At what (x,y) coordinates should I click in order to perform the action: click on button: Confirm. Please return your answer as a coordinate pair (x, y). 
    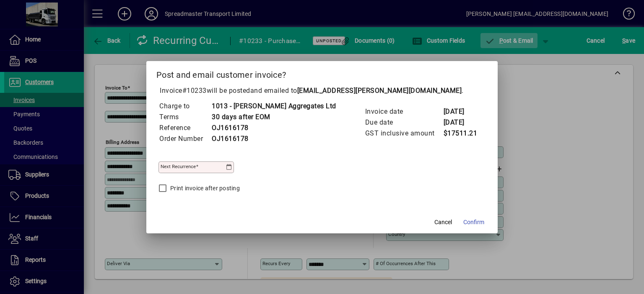
    Looking at the image, I should click on (474, 223).